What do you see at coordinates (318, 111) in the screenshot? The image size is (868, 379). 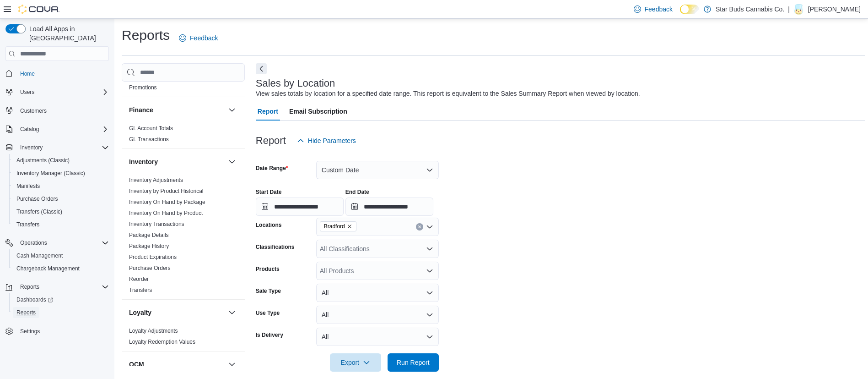 I see `span: Email Subscription` at bounding box center [318, 111].